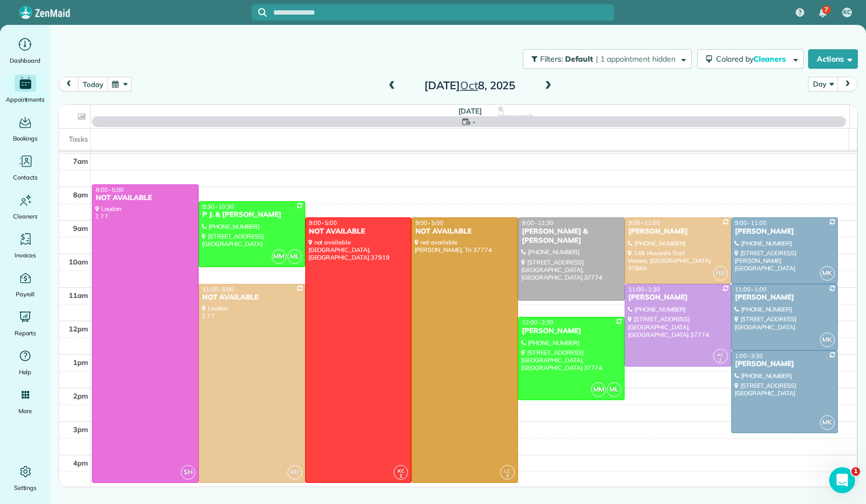 This screenshot has height=504, width=866. I want to click on span: 1:00 - 3:30, so click(749, 356).